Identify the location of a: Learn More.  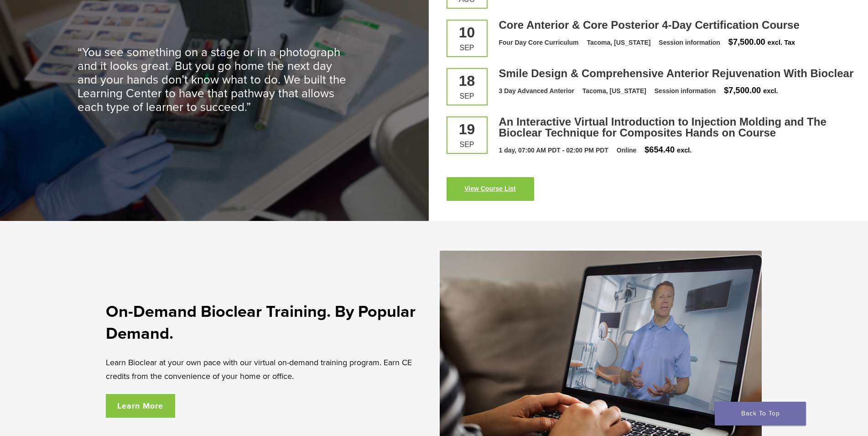
(140, 406).